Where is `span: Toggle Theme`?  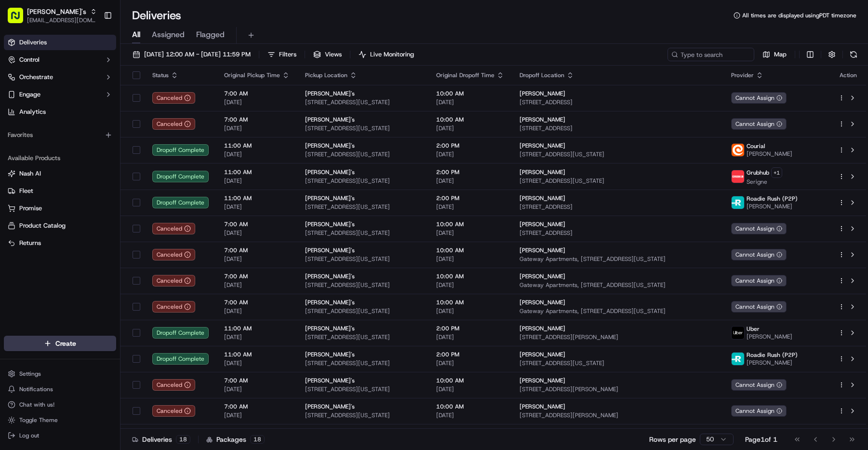 span: Toggle Theme is located at coordinates (38, 420).